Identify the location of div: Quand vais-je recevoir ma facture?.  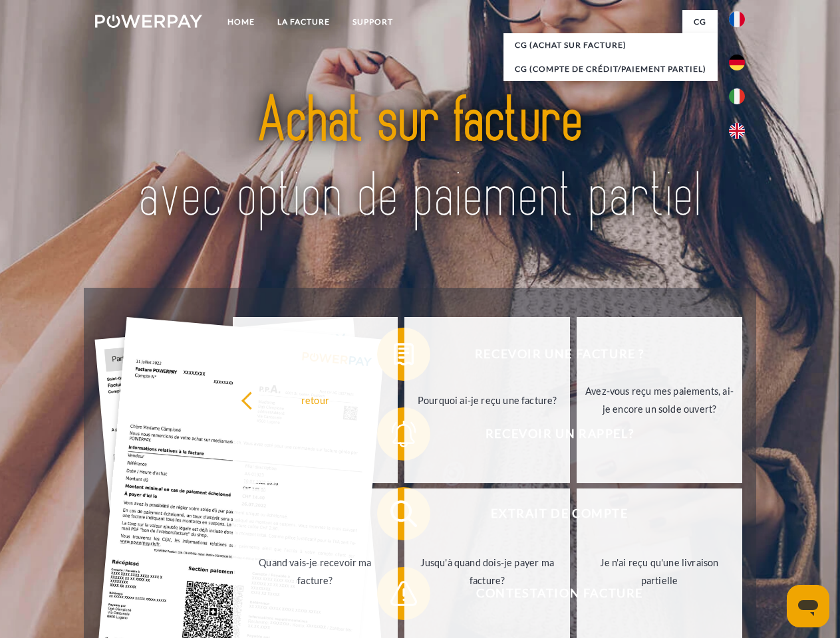
(315, 572).